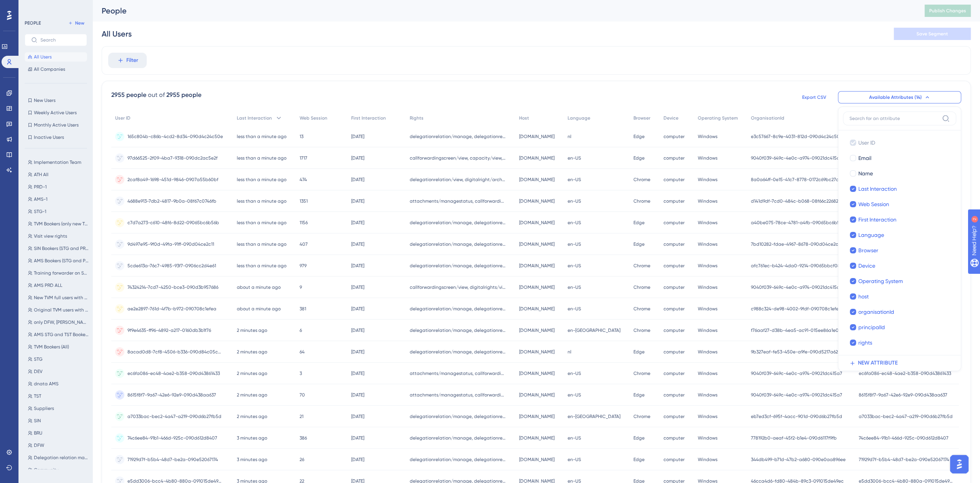 This screenshot has width=980, height=483. I want to click on button: New Users, so click(56, 101).